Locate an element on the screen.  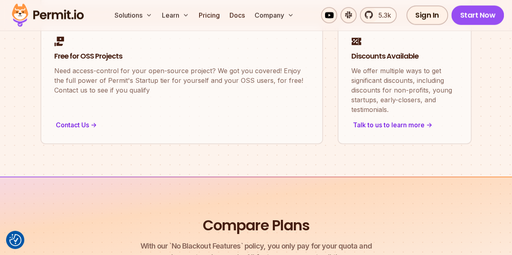
h2: Compare Plans is located at coordinates (256, 226).